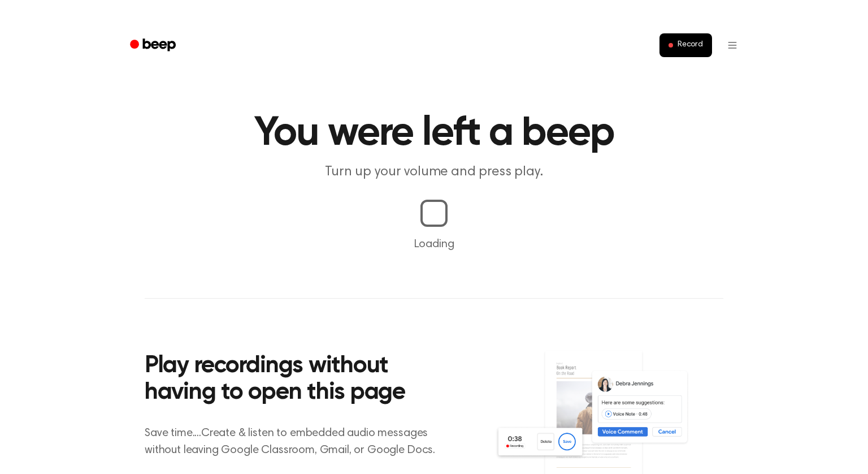  What do you see at coordinates (153, 45) in the screenshot?
I see `a: Beep` at bounding box center [153, 45].